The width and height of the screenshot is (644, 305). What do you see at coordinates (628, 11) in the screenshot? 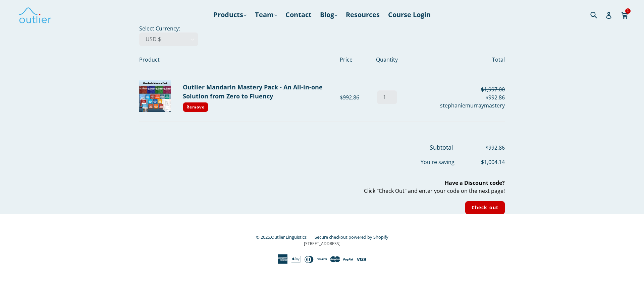
I see `span: 1` at bounding box center [628, 11].